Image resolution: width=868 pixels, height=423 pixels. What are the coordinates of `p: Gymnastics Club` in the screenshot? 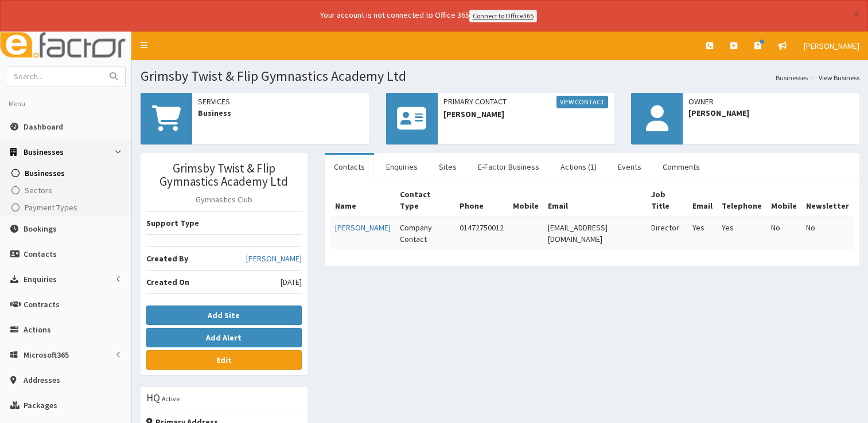 It's located at (224, 200).